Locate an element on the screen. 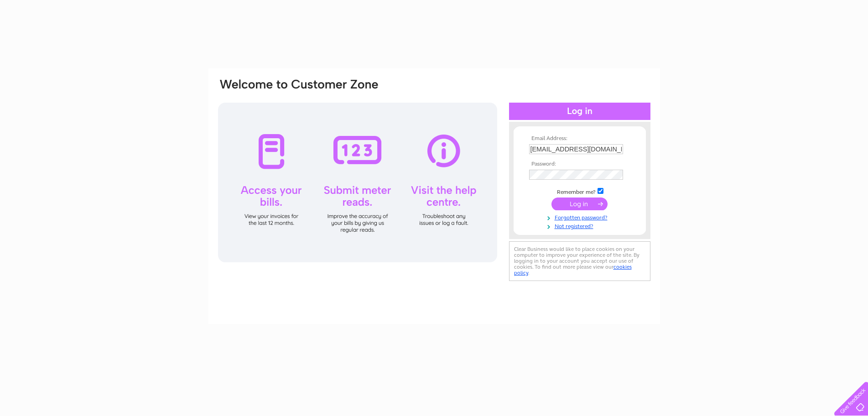 The width and height of the screenshot is (868, 416). input: Submit is located at coordinates (580, 204).